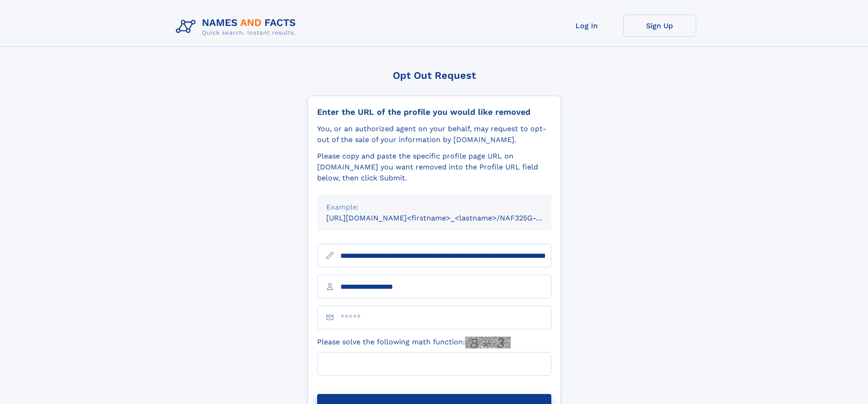 The height and width of the screenshot is (404, 868). Describe the element at coordinates (434, 134) in the screenshot. I see `div: You, or an authorized agent on your behalf, may request to opt-out of the sale of your informatio...` at that location.